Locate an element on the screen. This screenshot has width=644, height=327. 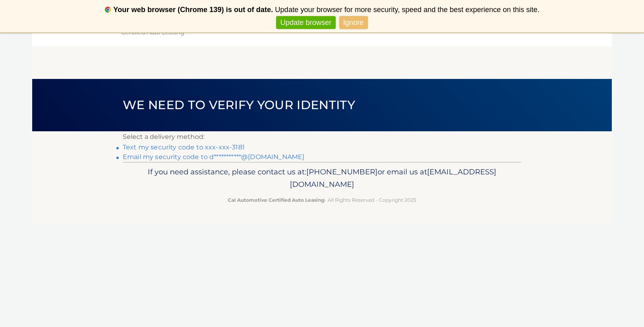
a: Text my security code to xxx-xxx-3181 is located at coordinates (184, 147).